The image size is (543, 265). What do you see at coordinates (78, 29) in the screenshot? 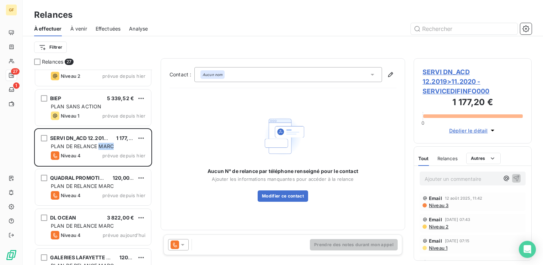
I see `span: À venir` at bounding box center [78, 29].